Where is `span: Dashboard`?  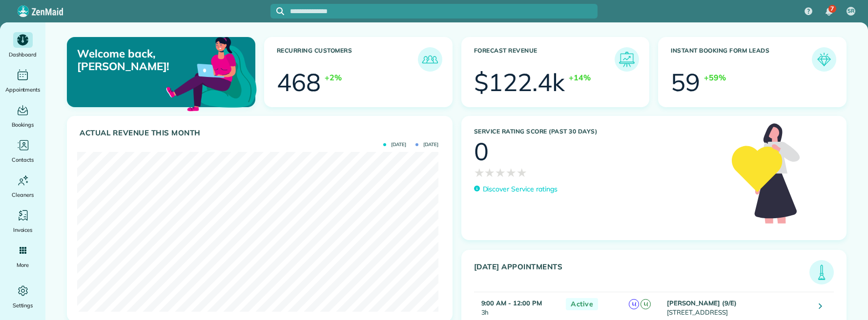
span: Dashboard is located at coordinates (23, 54).